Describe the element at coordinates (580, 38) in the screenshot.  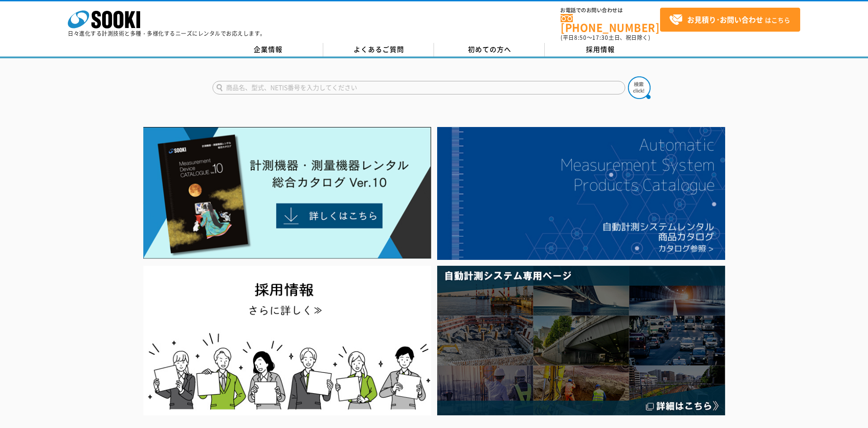
I see `span: 8:50` at that location.